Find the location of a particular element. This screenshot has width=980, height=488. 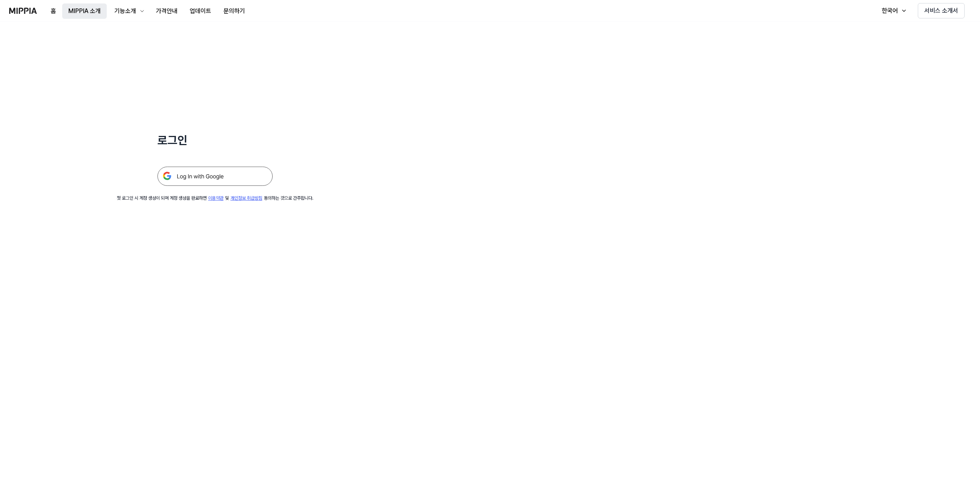

div: 첫 로그인 시 계정 생성이 되며 계정 생성을 완료하면 및 동의하는 것으로 간주합니다. is located at coordinates (215, 198).